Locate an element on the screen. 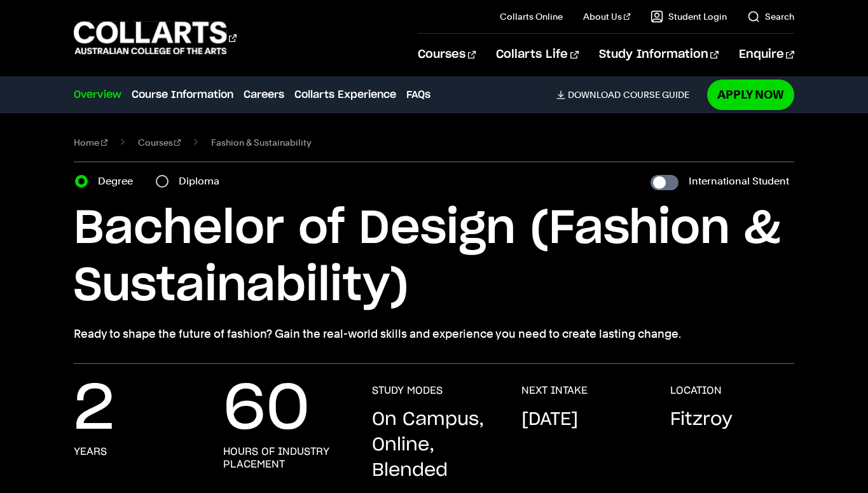  a: Study Information is located at coordinates (659, 55).